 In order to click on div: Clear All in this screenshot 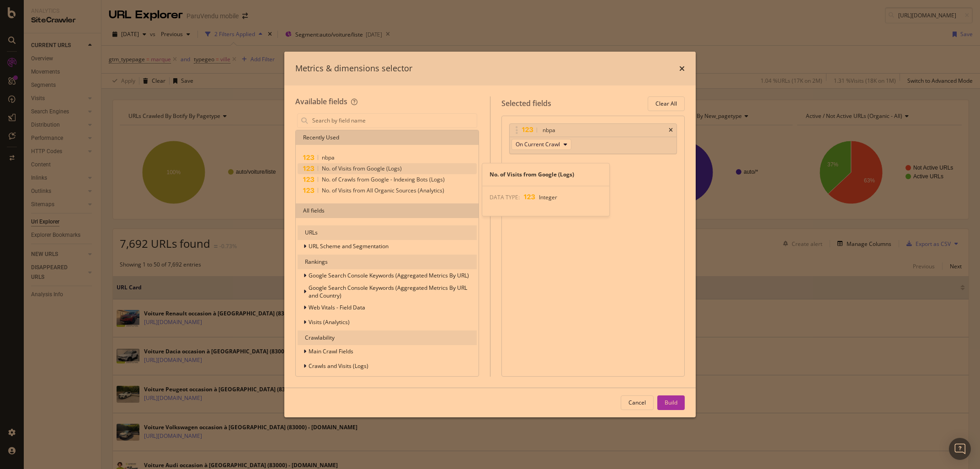, I will do `click(666, 103)`.